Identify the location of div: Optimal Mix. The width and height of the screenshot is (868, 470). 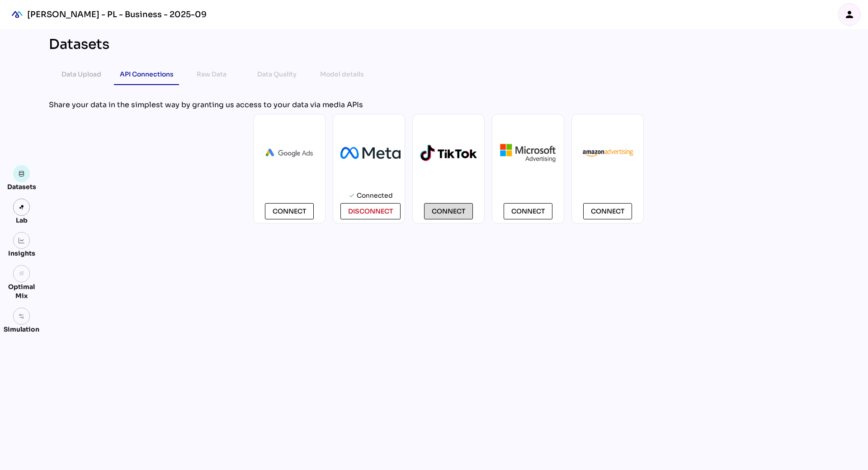
(21, 291).